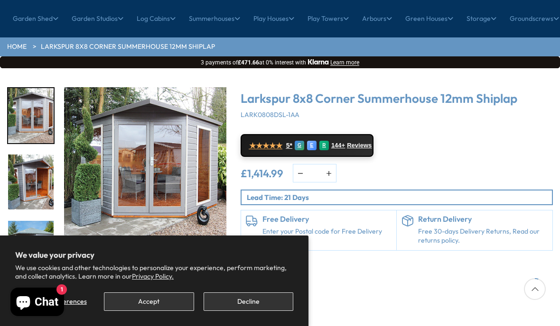 The image size is (560, 326). What do you see at coordinates (328, 18) in the screenshot?
I see `a: Play Towers` at bounding box center [328, 18].